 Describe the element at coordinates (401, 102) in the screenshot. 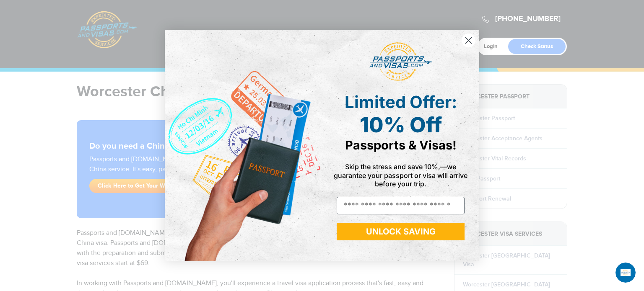

I see `span: Limited Offer:` at that location.